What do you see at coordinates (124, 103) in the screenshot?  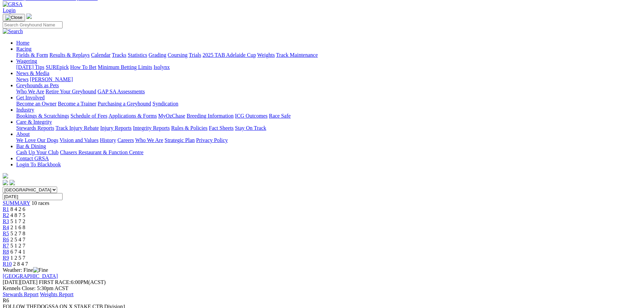 I see `a: Purchasing a Greyhound` at bounding box center [124, 103].